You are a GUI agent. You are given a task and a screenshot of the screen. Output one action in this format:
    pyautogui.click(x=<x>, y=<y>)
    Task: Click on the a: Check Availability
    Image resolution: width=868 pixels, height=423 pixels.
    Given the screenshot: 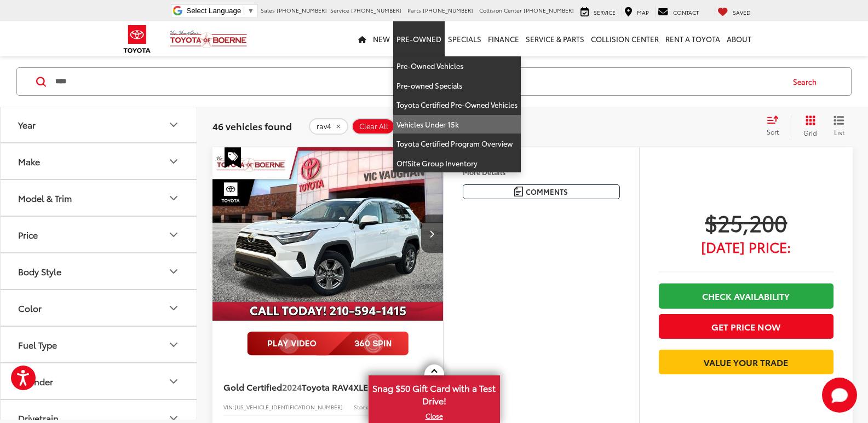 What is the action you would take?
    pyautogui.click(x=746, y=295)
    